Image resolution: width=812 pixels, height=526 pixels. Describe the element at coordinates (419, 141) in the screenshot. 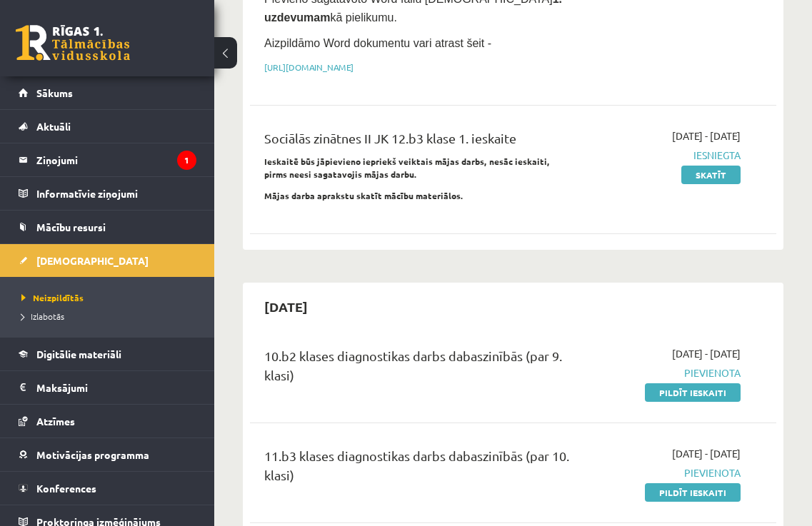

I see `div: Sociālās zinātnes II JK 12.b3 klase 1. ieskaite` at that location.